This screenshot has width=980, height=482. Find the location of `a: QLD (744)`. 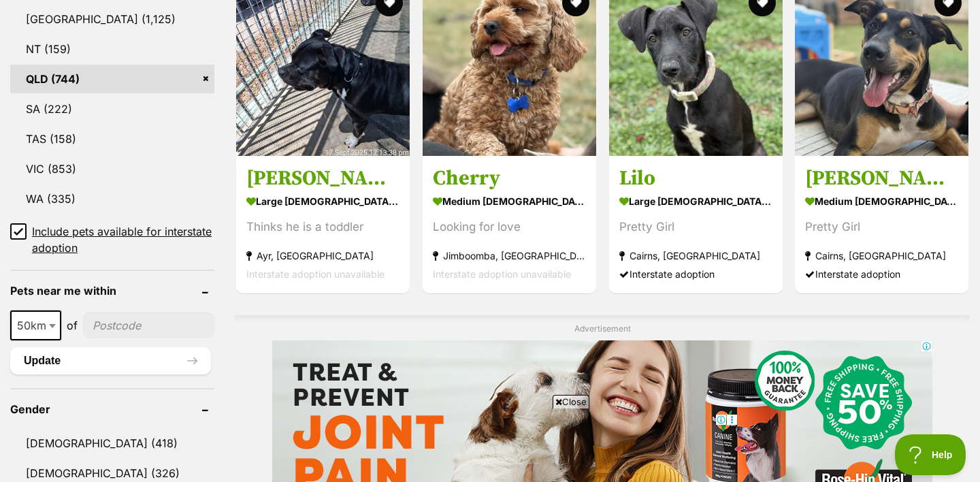

a: QLD (744) is located at coordinates (112, 79).